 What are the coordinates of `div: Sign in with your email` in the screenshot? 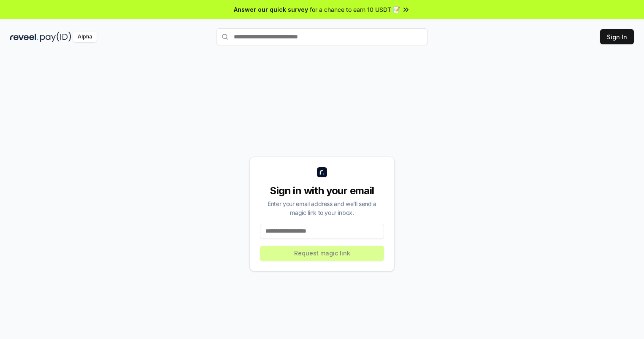 It's located at (322, 191).